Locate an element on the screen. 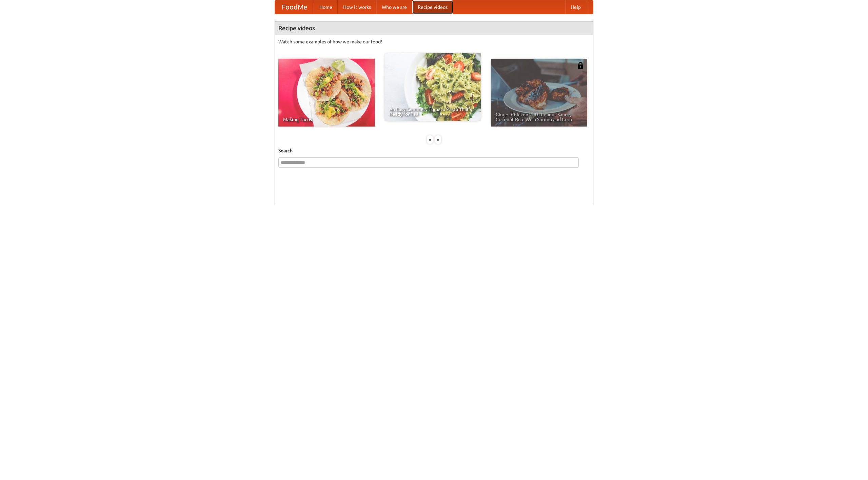 The image size is (868, 480). span: Making Tacos is located at coordinates (326, 119).